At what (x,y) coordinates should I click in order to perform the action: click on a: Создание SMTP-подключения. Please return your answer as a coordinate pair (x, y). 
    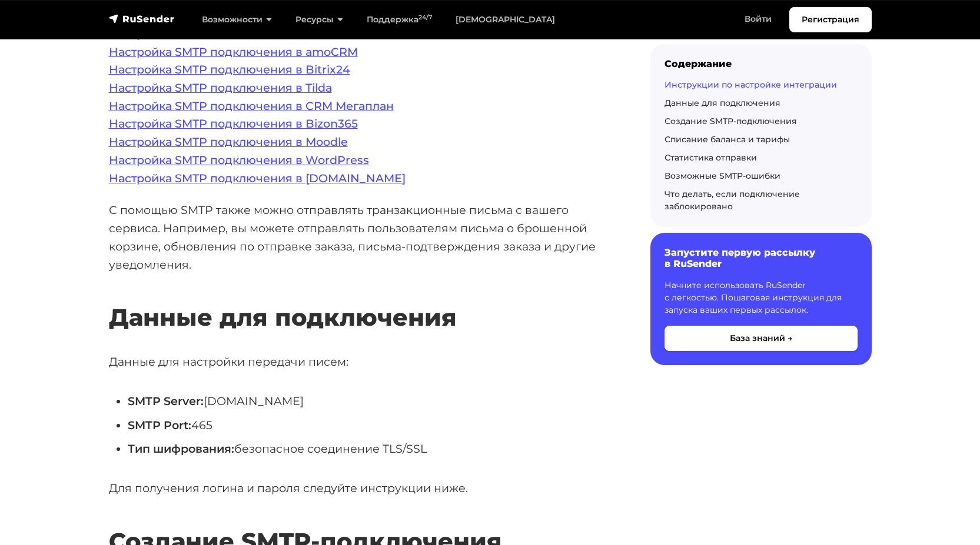
    Looking at the image, I should click on (731, 121).